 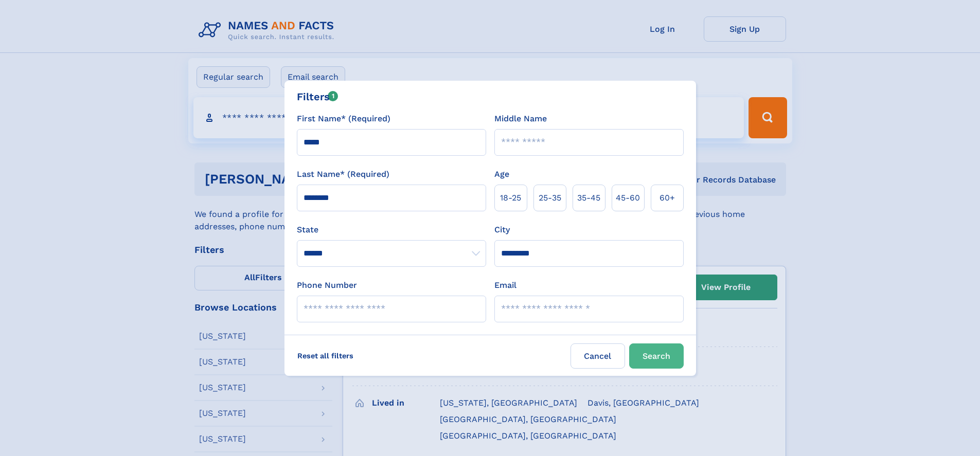 What do you see at coordinates (502, 174) in the screenshot?
I see `label: Age` at bounding box center [502, 174].